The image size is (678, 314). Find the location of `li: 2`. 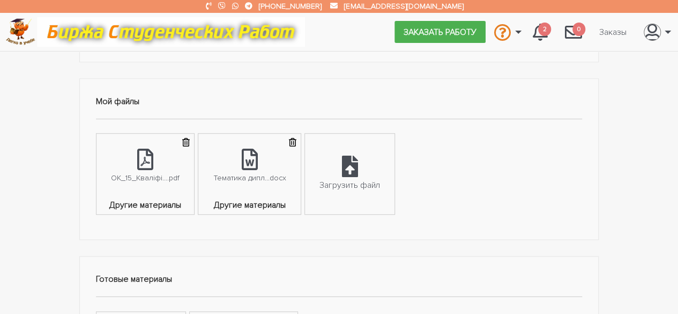

li: 2 is located at coordinates (540, 32).